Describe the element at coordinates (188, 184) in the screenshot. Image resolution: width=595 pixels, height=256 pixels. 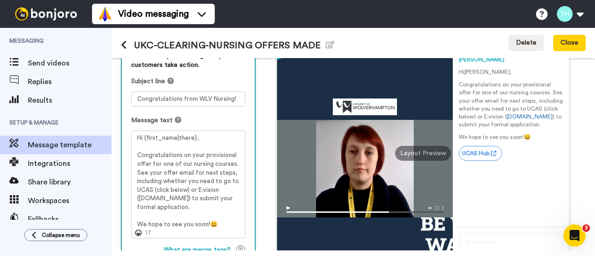
I see `textarea: Hi {first_name|there}, Congratulations on your provisional offer for one of our nursing courses. ...` at that location.